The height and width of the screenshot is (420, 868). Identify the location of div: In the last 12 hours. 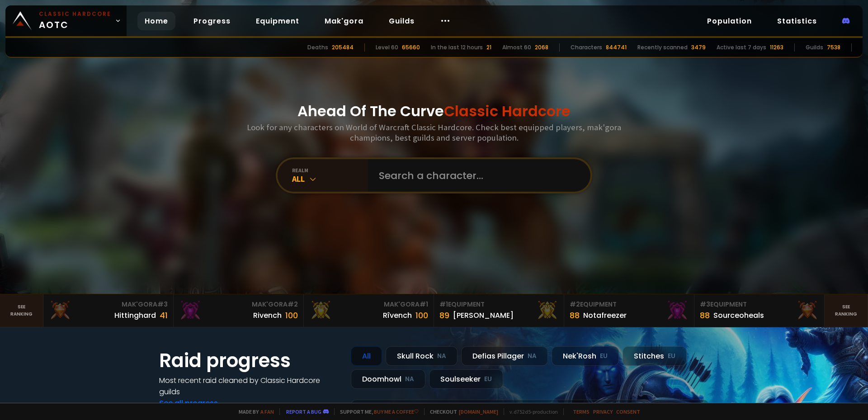
(456, 48).